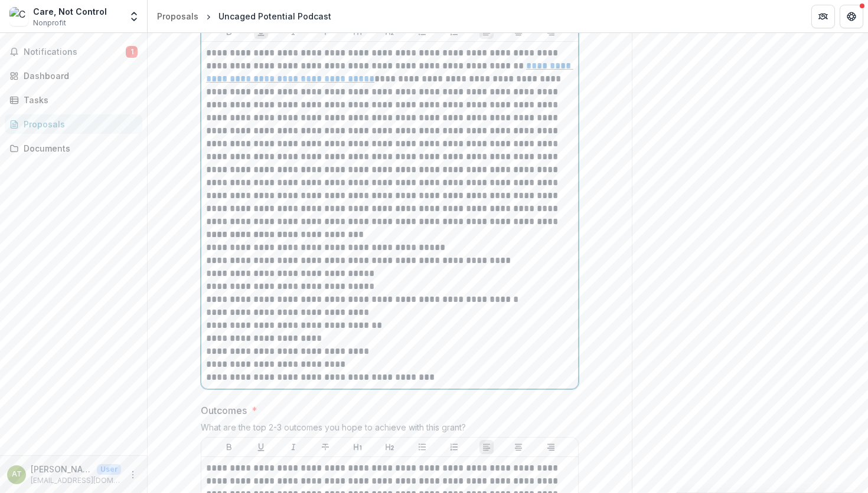 Image resolution: width=868 pixels, height=493 pixels. Describe the element at coordinates (50, 23) in the screenshot. I see `span: Nonprofit` at that location.